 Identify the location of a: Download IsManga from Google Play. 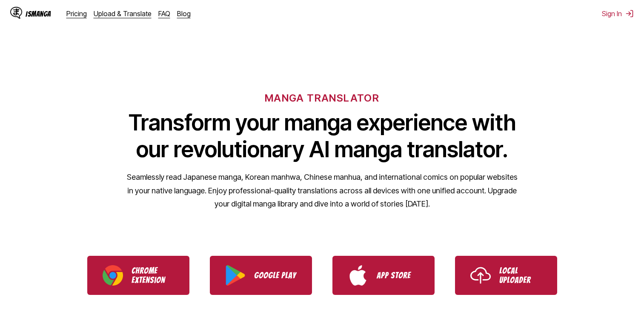
(261, 276).